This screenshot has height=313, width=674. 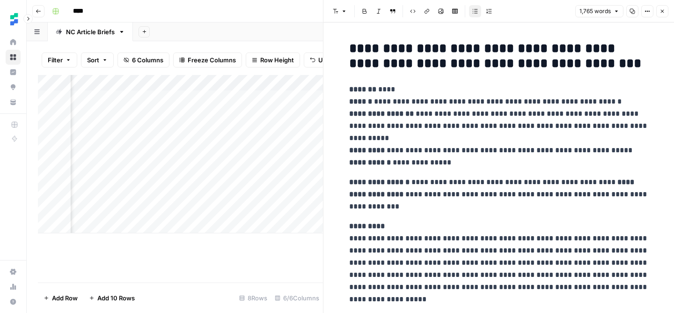 I want to click on a: Settings, so click(x=13, y=272).